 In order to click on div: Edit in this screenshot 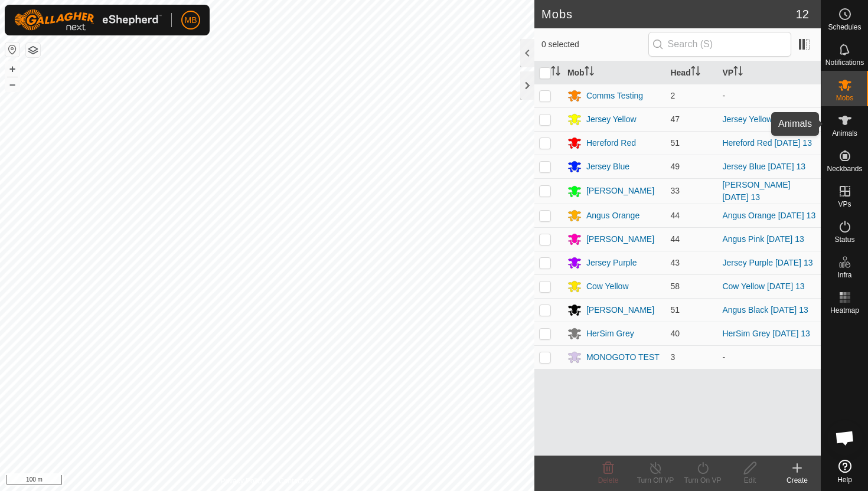, I will do `click(750, 481)`.